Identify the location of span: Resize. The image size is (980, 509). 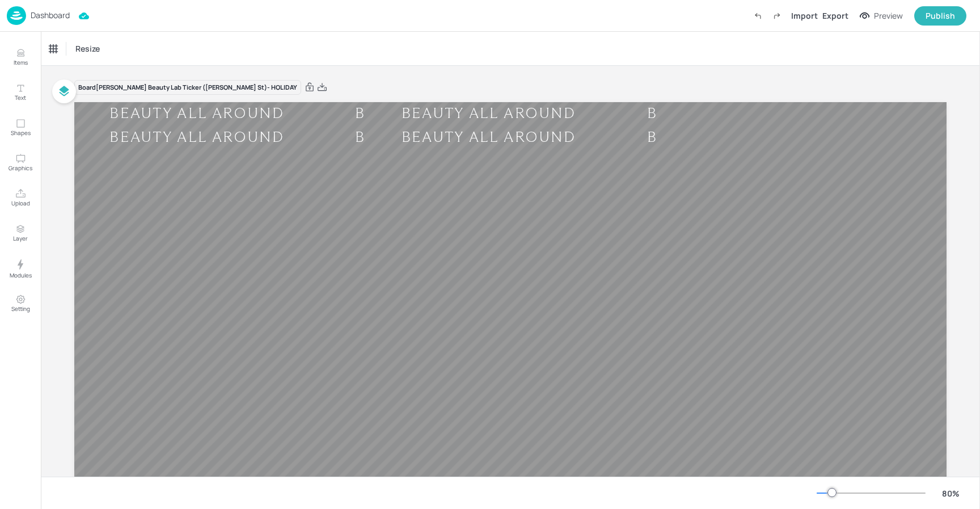
(87, 49).